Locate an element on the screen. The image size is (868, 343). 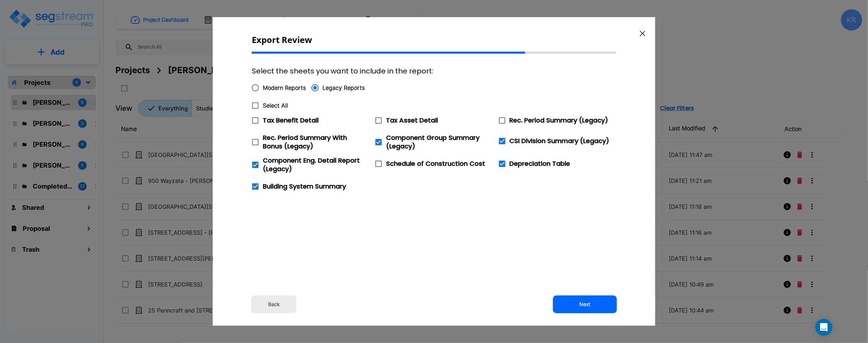
span: Tax Asset Detail is located at coordinates (412, 120).